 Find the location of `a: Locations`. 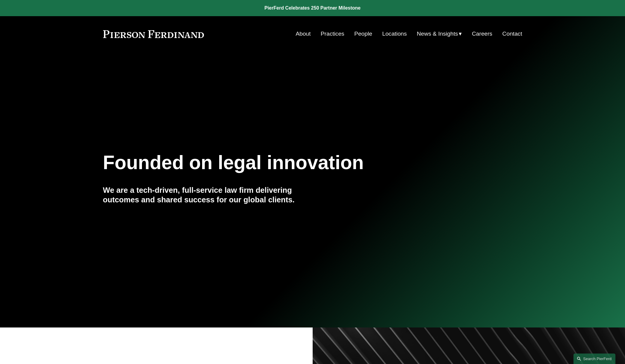

a: Locations is located at coordinates (394, 34).